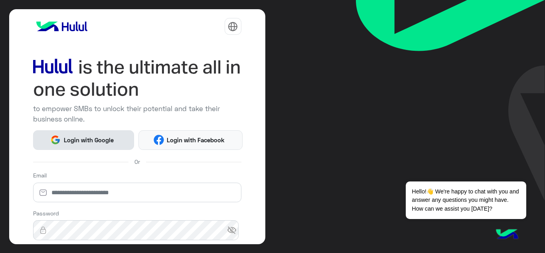  I want to click on img: lock, so click(43, 230).